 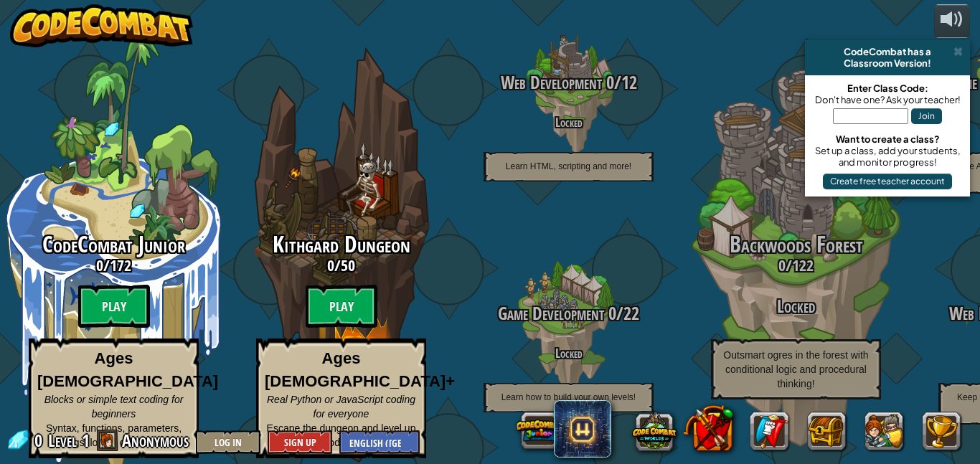 I want to click on div: Set up a class, add your students, and monitor progress!, so click(x=887, y=157).